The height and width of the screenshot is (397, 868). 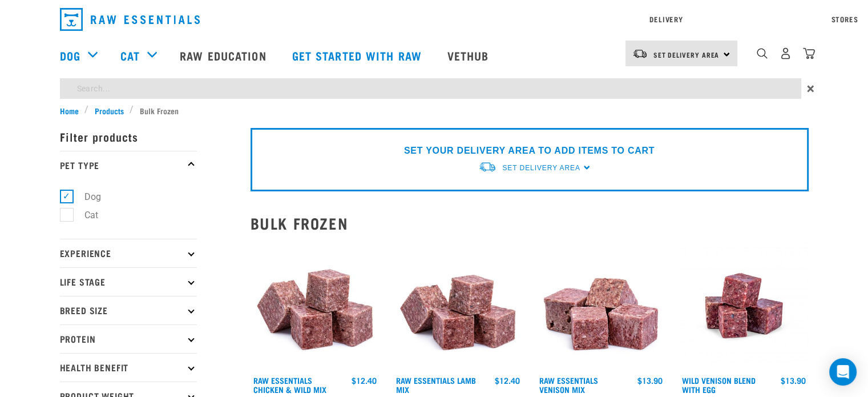 I want to click on p: Pet Type, so click(x=128, y=165).